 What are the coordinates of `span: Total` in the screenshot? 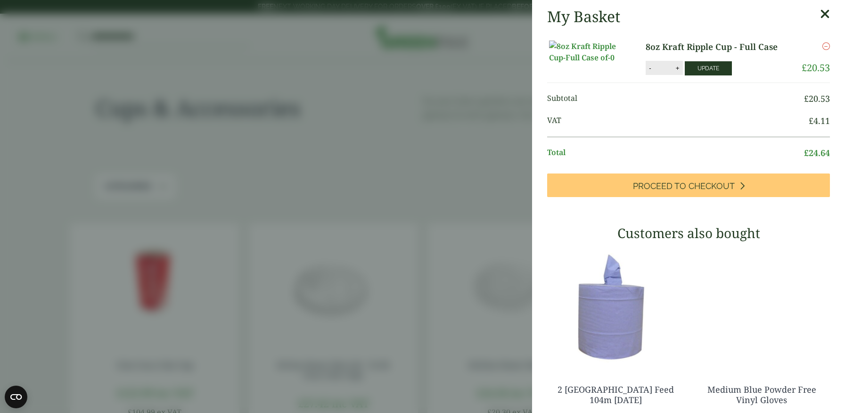 It's located at (676, 153).